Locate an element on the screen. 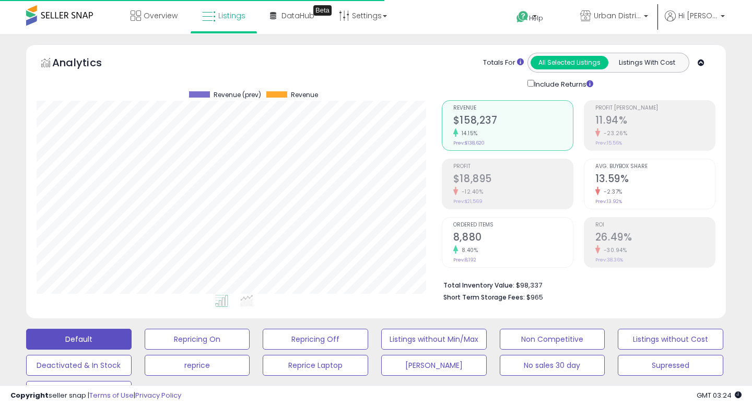 This screenshot has height=406, width=752. b: Short Term Storage Fees: is located at coordinates (484, 297).